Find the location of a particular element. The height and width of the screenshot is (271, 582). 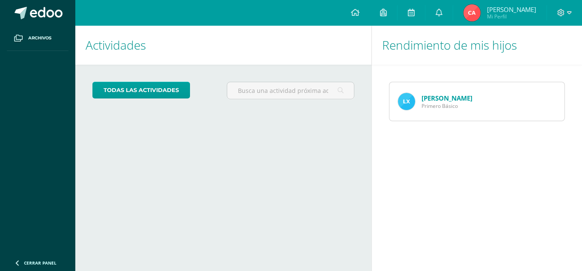

input: Busca una actividad próxima aquí... is located at coordinates (291, 90).